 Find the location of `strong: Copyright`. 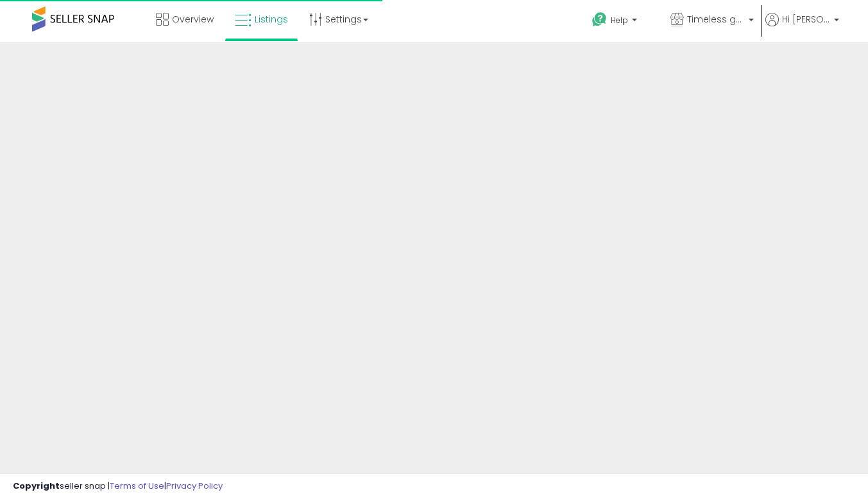

strong: Copyright is located at coordinates (36, 485).